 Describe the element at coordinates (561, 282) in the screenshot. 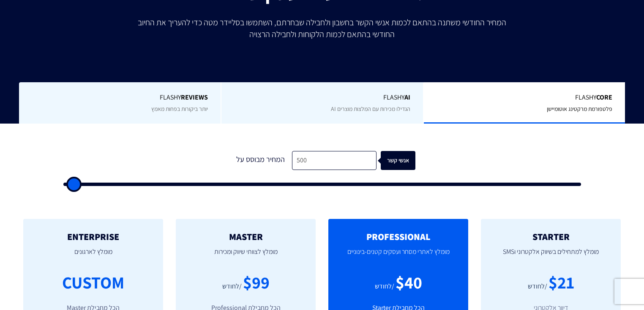

I see `div: $21` at that location.